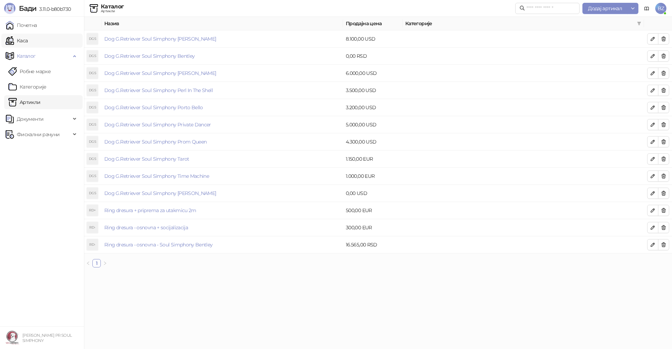 This screenshot has width=672, height=349. What do you see at coordinates (373, 142) in the screenshot?
I see `td: 4.300,00 USD` at bounding box center [373, 142].